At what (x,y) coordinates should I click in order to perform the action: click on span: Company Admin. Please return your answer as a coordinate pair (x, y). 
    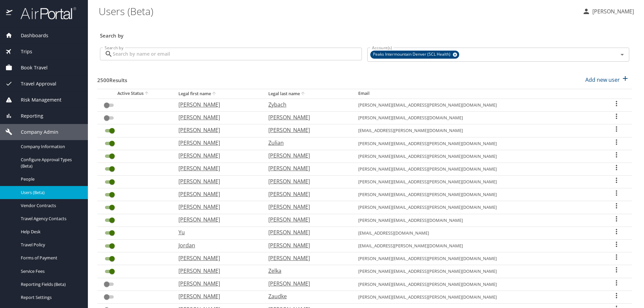
    Looking at the image, I should click on (35, 132).